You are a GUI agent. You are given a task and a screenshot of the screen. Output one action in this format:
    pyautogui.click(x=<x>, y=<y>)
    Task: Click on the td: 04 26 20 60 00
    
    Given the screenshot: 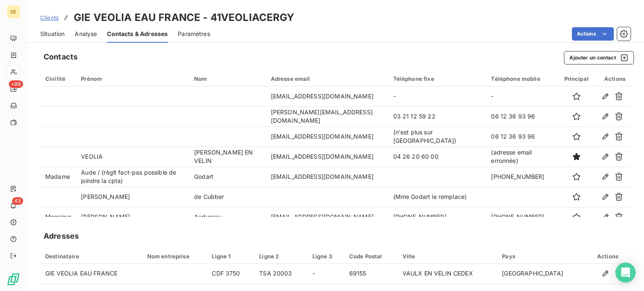 What is the action you would take?
    pyautogui.click(x=437, y=157)
    